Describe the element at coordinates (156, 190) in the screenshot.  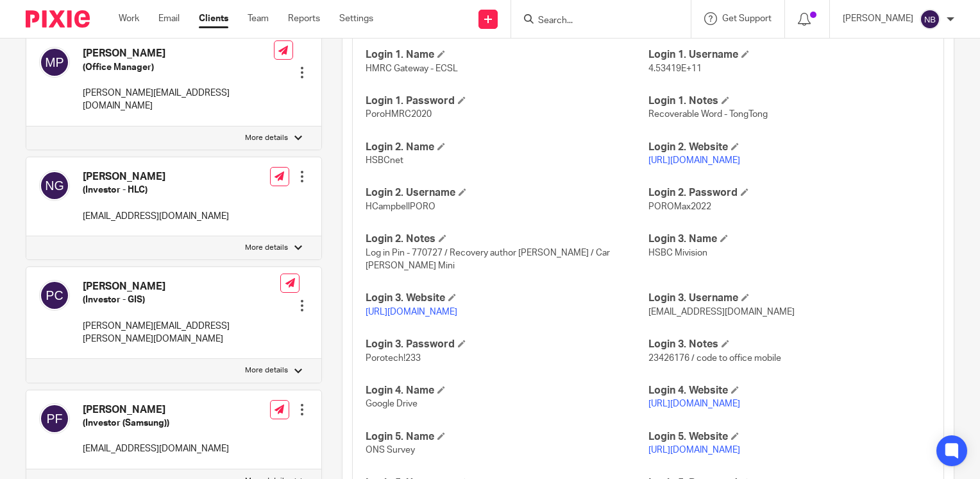
I see `h5: (Investor - HLC)` at that location.